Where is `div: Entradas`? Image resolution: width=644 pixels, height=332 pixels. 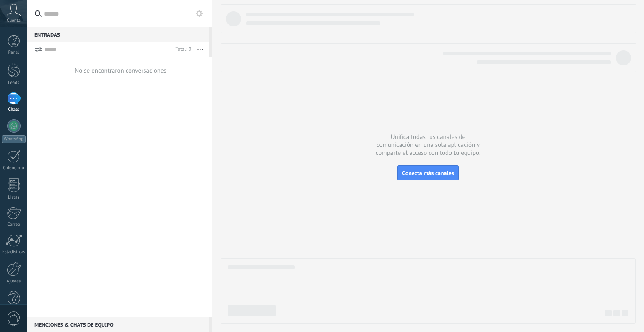 div: Entradas is located at coordinates (118, 35).